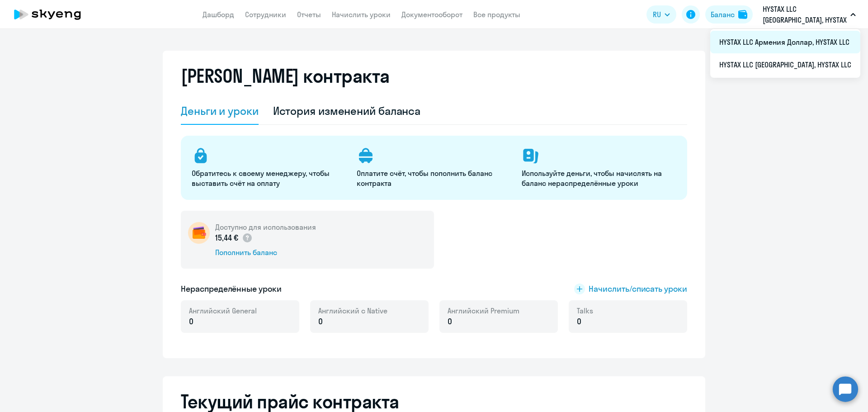 This screenshot has height=412, width=868. Describe the element at coordinates (309, 15) in the screenshot. I see `a: Отчеты` at that location.